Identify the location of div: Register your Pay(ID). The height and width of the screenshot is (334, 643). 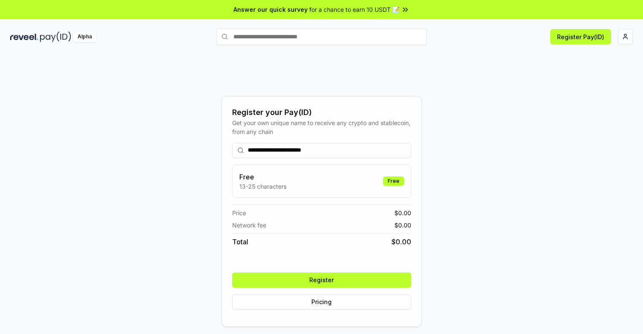
(321, 112).